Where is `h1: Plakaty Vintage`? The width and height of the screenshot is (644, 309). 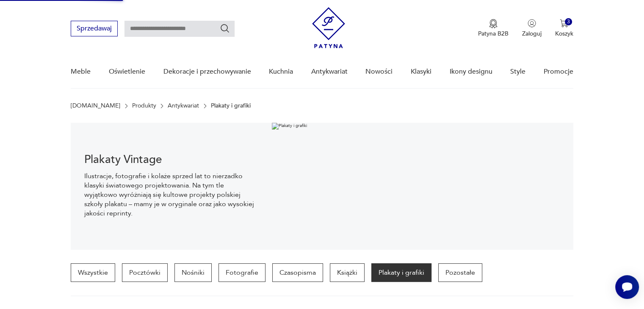 h1: Plakaty Vintage is located at coordinates (171, 159).